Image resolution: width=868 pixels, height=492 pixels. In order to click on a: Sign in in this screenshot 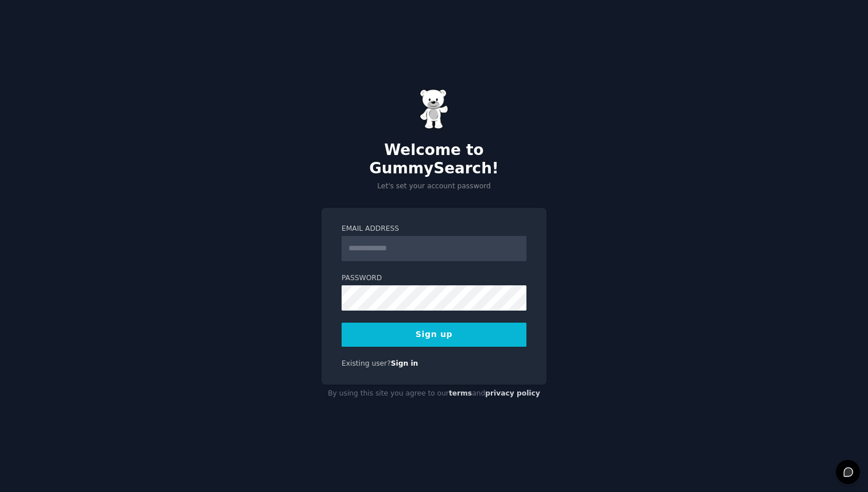, I will do `click(405, 363)`.